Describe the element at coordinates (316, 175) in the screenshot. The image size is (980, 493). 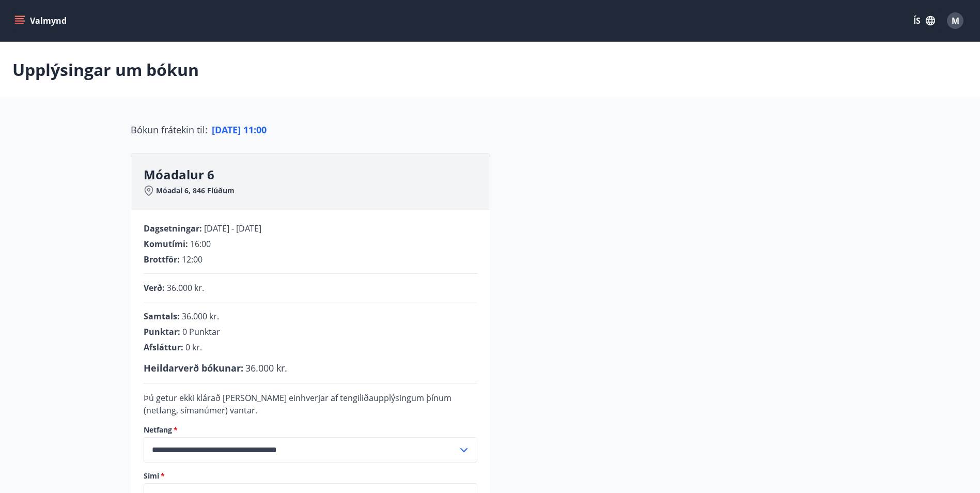
I see `h3: Móadalur 6` at that location.